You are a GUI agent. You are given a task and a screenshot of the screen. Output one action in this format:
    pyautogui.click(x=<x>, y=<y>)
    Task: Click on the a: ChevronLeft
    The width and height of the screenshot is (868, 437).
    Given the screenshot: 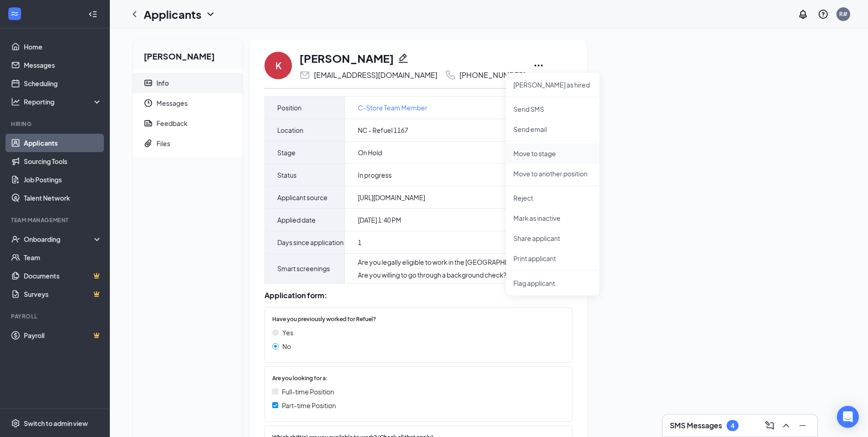 What is the action you would take?
    pyautogui.click(x=134, y=14)
    